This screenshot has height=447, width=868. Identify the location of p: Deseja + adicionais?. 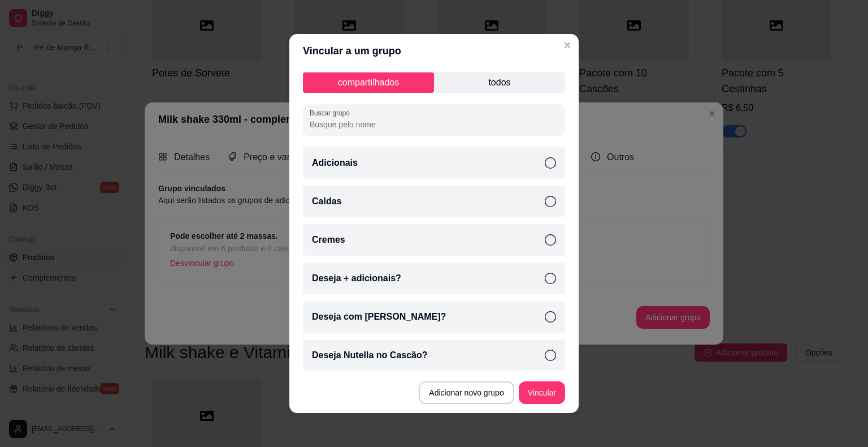
(356, 278).